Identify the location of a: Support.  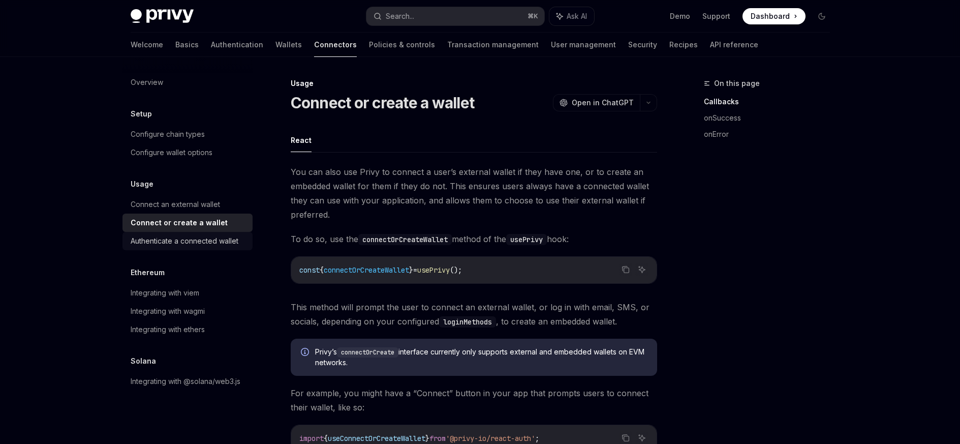
(716, 16).